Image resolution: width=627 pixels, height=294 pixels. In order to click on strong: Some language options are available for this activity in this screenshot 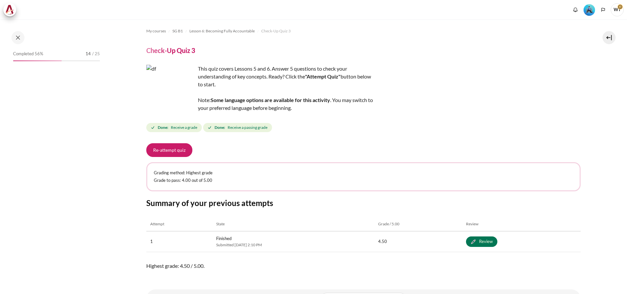, I will do `click(271, 100)`.